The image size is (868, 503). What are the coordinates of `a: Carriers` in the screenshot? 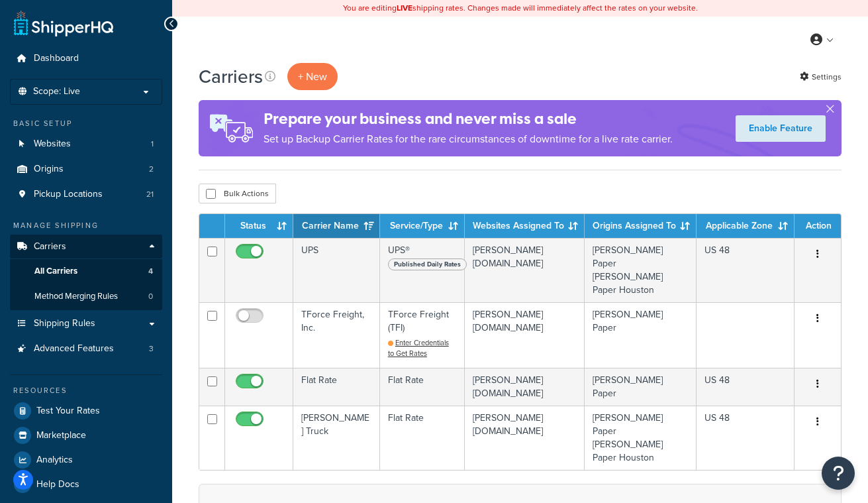 It's located at (86, 246).